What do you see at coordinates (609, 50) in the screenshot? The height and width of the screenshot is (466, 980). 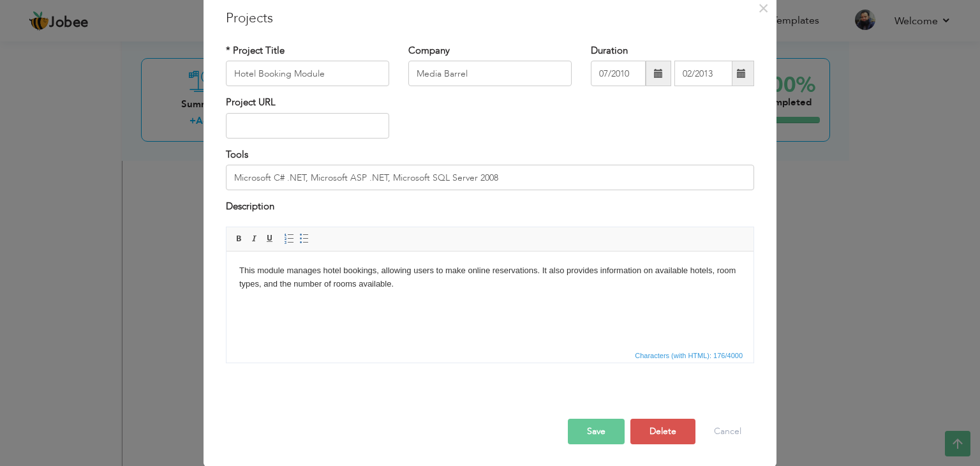 I see `label: Duration` at bounding box center [609, 50].